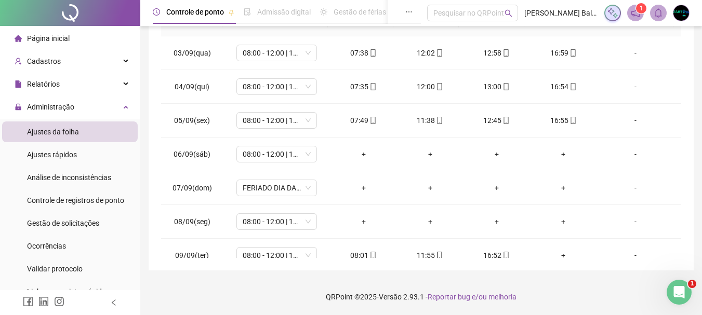 The height and width of the screenshot is (315, 702). I want to click on span: facebook, so click(28, 302).